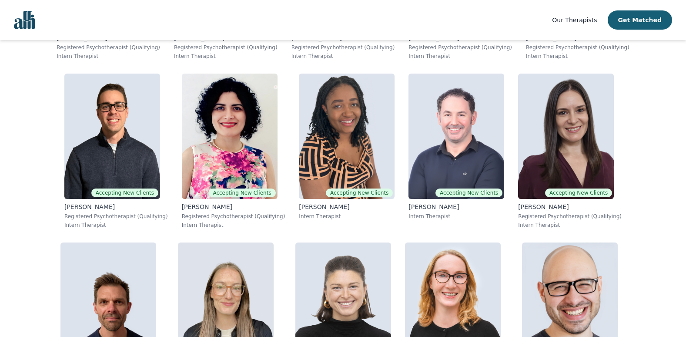  What do you see at coordinates (112, 136) in the screenshot?
I see `img: Ethan_Braun` at bounding box center [112, 136].